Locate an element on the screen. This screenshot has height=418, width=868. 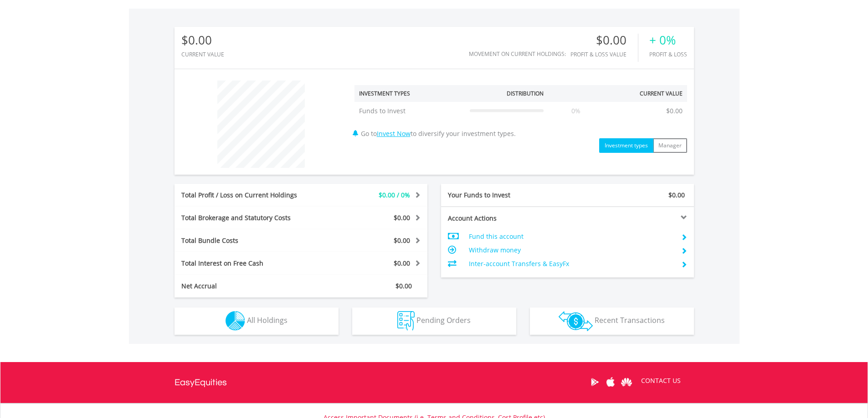
button: Manager is located at coordinates (670, 146).